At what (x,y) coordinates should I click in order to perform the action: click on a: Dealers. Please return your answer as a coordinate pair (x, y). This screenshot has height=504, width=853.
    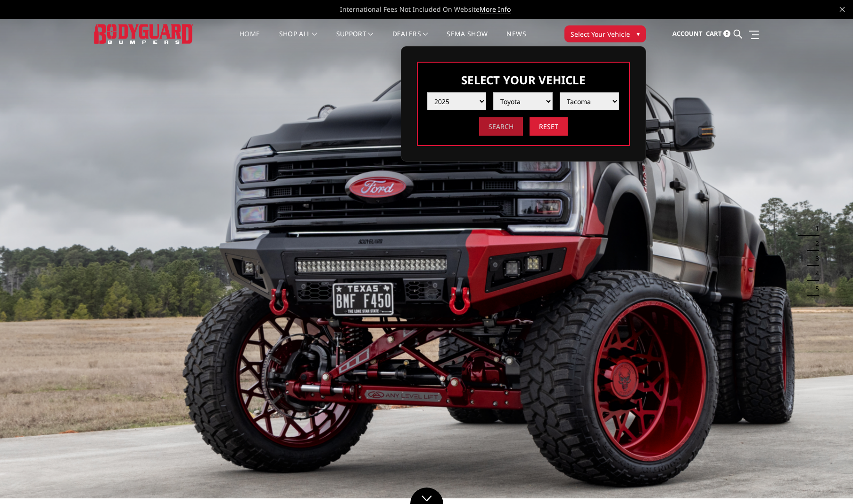
    Looking at the image, I should click on (410, 40).